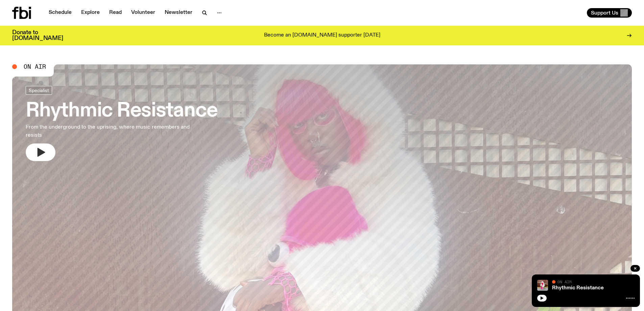  I want to click on a: Specialist, so click(39, 90).